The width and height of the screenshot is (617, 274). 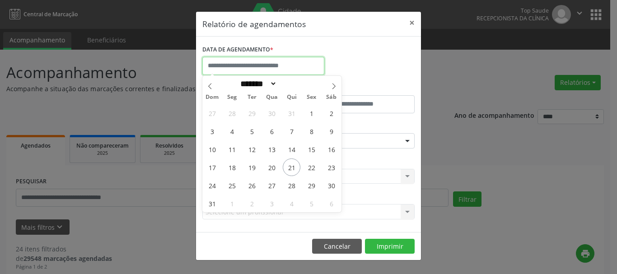 What do you see at coordinates (257, 84) in the screenshot?
I see `select: Month` at bounding box center [257, 84].